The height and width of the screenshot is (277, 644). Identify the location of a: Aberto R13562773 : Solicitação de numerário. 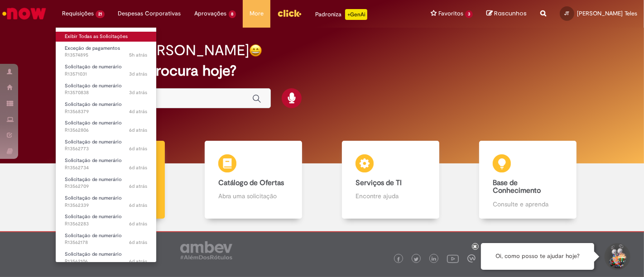
(106, 145).